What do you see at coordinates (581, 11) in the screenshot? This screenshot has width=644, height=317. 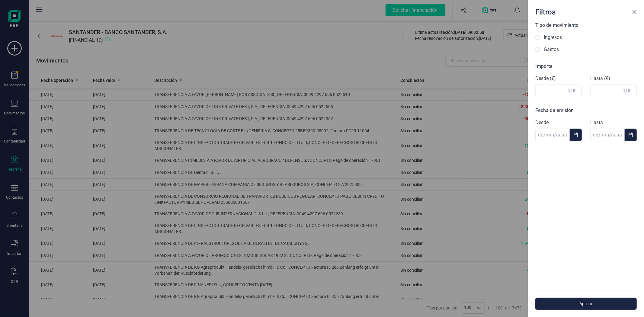 I see `div: Filtros` at bounding box center [581, 11].